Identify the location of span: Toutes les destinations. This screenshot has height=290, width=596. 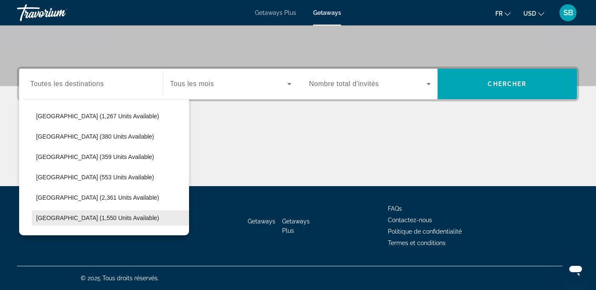
(67, 84).